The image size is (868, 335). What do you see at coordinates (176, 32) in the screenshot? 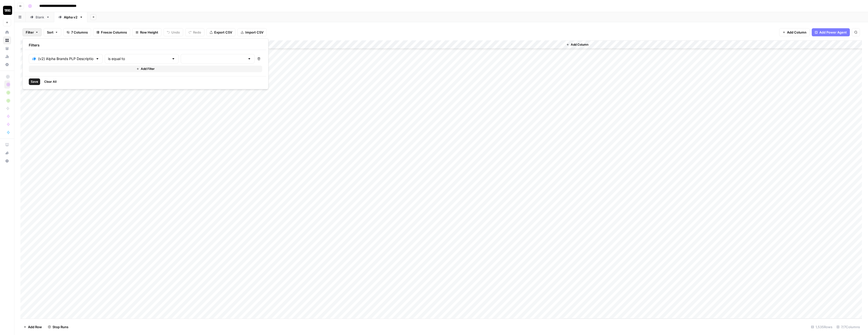
I see `span: Undo` at bounding box center [176, 32].